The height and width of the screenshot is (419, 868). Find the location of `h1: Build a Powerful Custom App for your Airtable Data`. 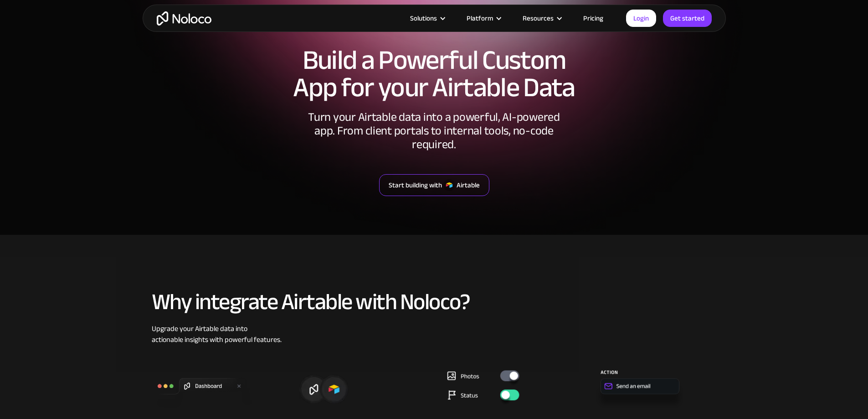

h1: Build a Powerful Custom App for your Airtable Data is located at coordinates (434, 74).